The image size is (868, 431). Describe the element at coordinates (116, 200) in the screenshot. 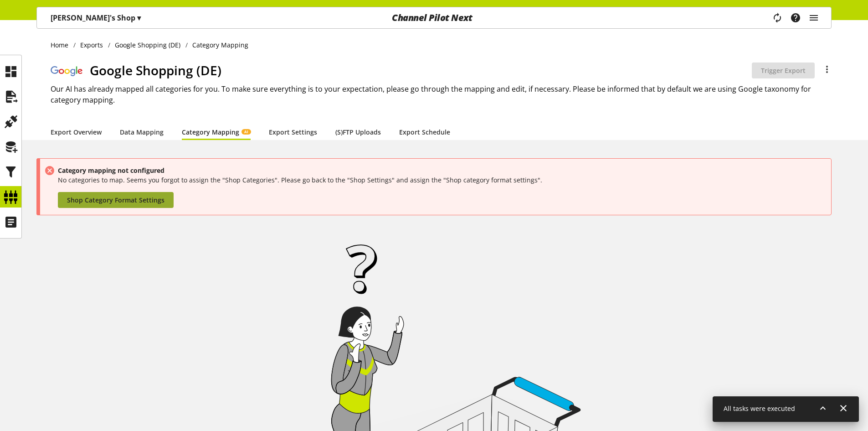

I see `span: Shop Category Format Settings` at that location.